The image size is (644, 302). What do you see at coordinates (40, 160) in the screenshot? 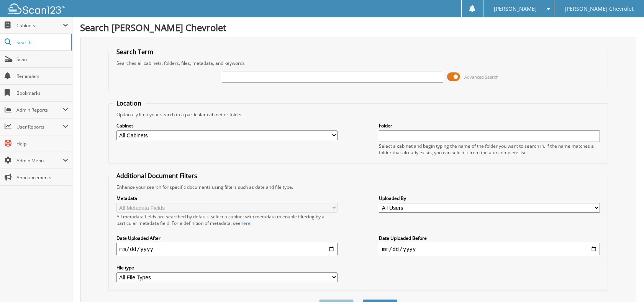
I see `span: Admin Menu` at bounding box center [40, 160].